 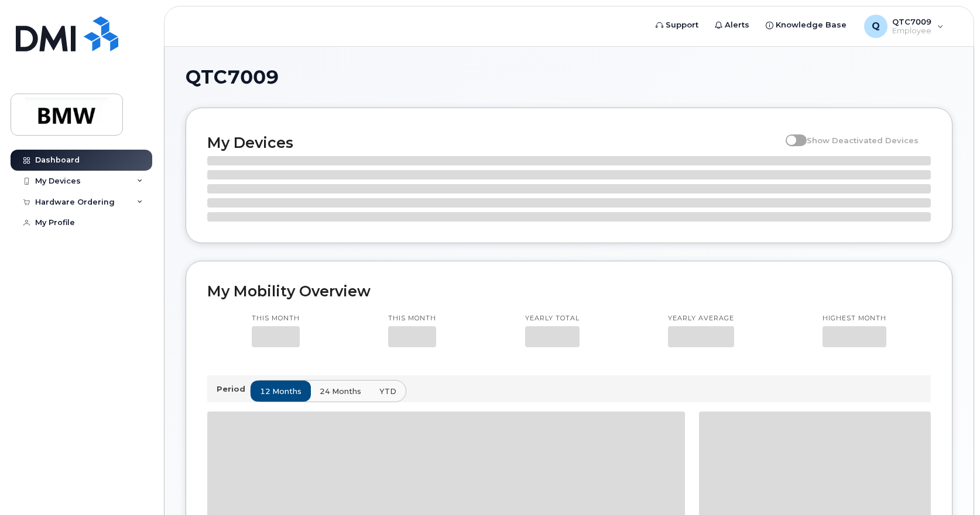 What do you see at coordinates (569, 291) in the screenshot?
I see `h2: My Mobility Overview` at bounding box center [569, 291].